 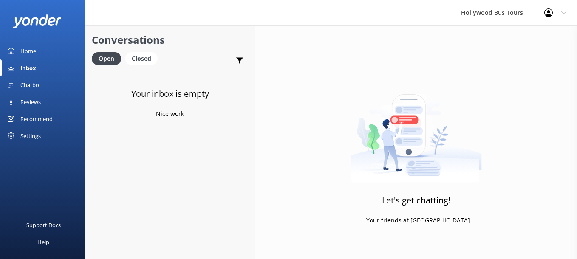 I want to click on div: Support Docs, so click(x=43, y=225).